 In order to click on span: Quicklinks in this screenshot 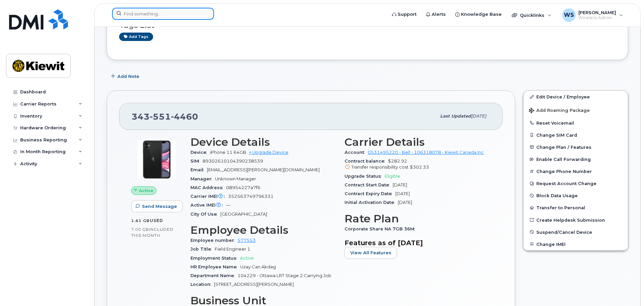, I will do `click(532, 15)`.